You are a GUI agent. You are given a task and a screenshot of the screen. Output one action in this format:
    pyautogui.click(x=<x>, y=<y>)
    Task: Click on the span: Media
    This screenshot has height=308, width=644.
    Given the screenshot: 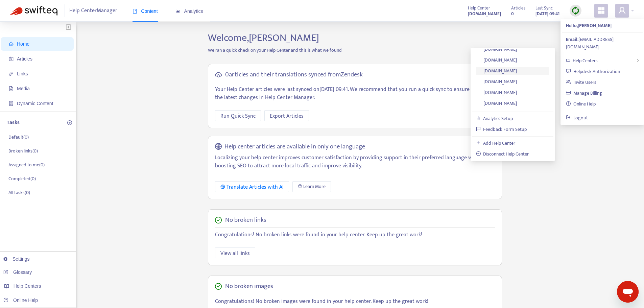 What is the action you would take?
    pyautogui.click(x=23, y=89)
    